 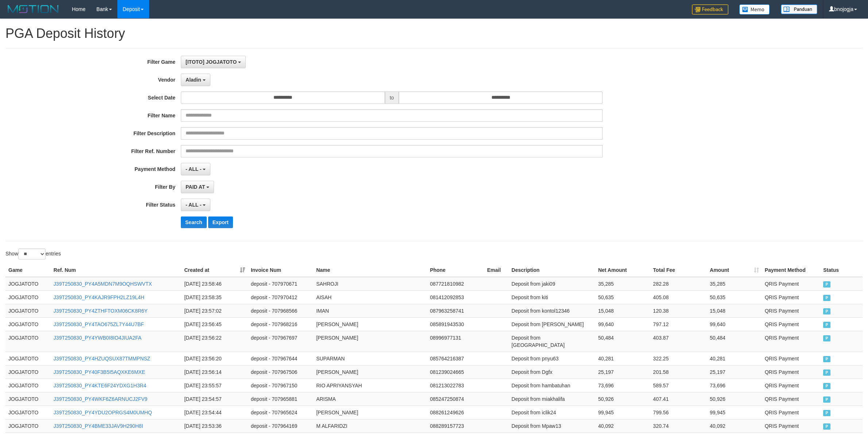 What do you see at coordinates (195, 187) in the screenshot?
I see `span: PAID AT` at bounding box center [195, 187].